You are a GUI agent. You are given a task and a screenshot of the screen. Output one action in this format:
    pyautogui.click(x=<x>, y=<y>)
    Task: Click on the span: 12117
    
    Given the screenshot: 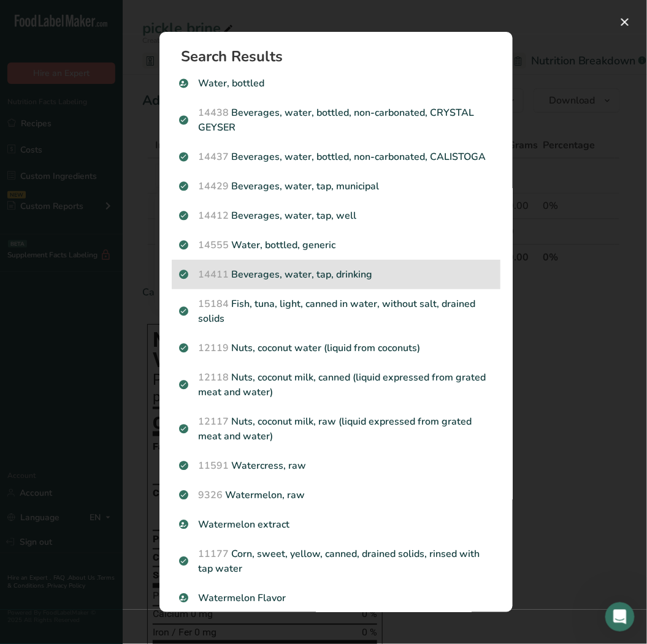 What is the action you would take?
    pyautogui.click(x=214, y=421)
    